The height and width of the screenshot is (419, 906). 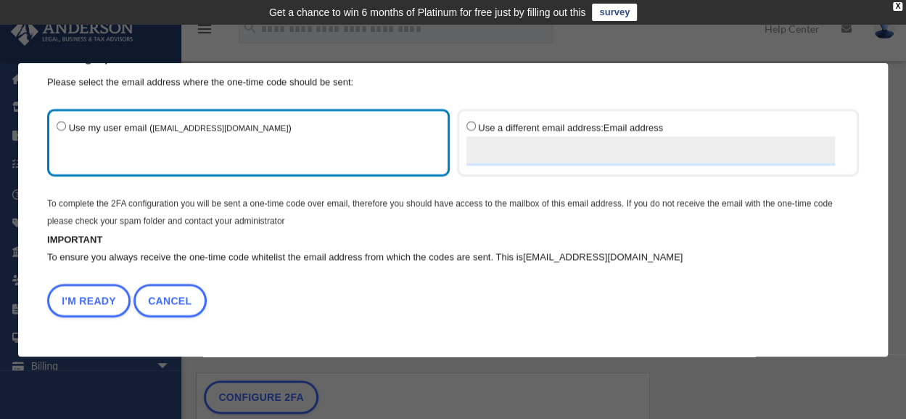 What do you see at coordinates (898, 7) in the screenshot?
I see `div: close` at bounding box center [898, 7].